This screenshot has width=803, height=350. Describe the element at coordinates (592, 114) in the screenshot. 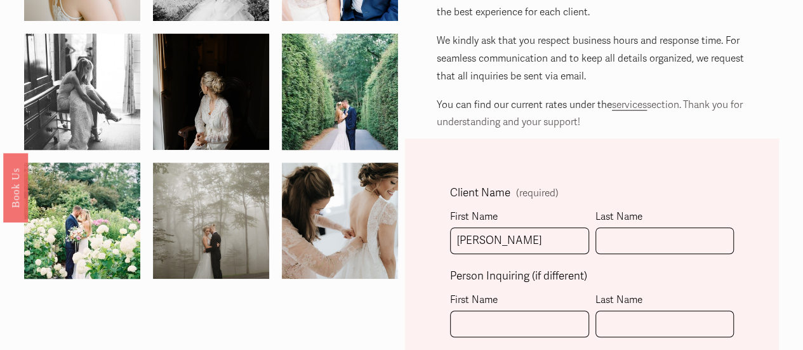

I see `p: You can find our current rates under the` at that location.